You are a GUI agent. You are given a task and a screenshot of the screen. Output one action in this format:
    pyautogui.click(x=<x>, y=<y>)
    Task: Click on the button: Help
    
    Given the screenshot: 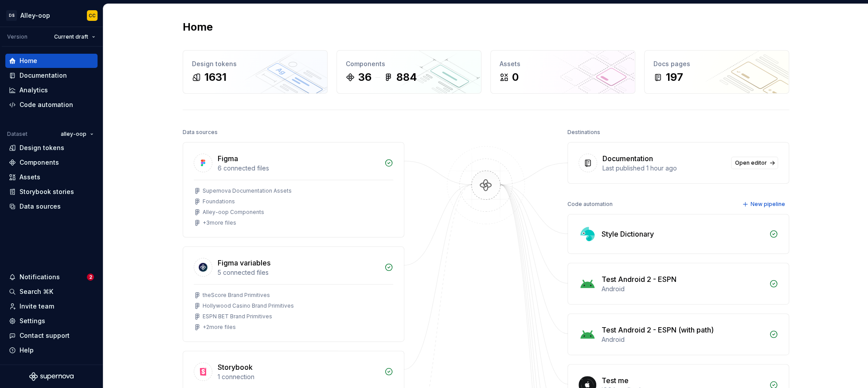 What is the action you would take?
    pyautogui.click(x=52, y=350)
    